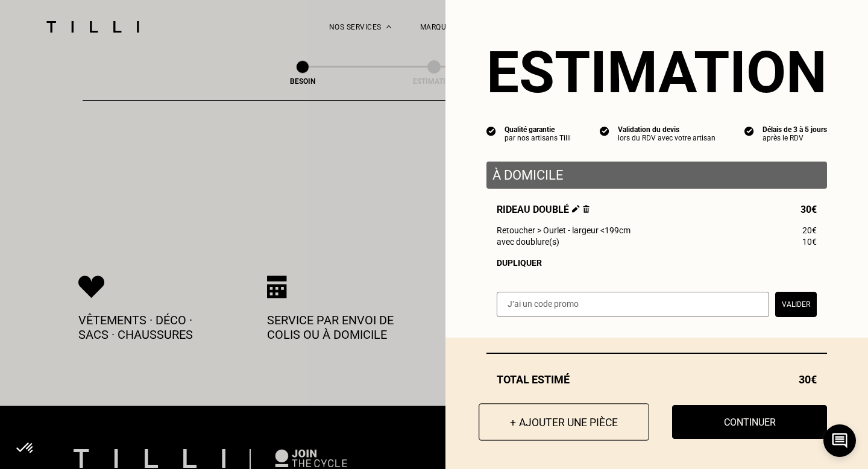 This screenshot has width=868, height=469. I want to click on div: Total estimé, so click(656, 380).